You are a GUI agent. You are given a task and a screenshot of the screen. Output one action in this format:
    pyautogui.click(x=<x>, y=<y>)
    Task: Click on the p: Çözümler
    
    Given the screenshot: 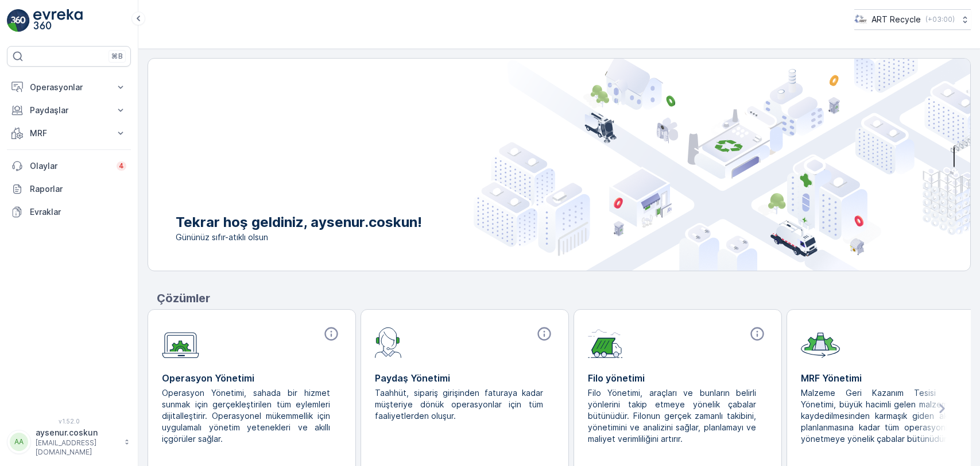 What is the action you would take?
    pyautogui.click(x=564, y=298)
    